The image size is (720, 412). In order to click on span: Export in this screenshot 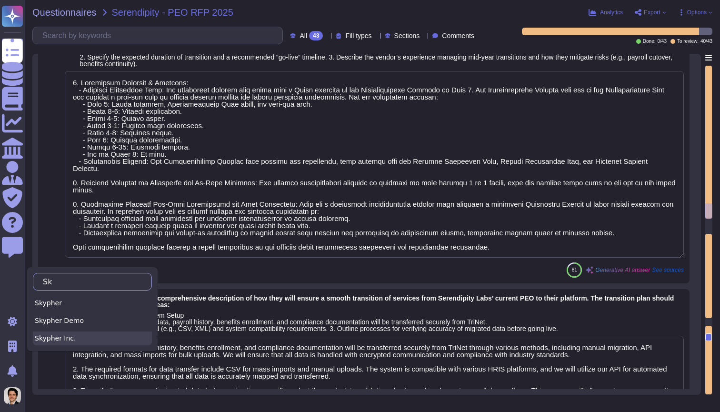, I will do `click(652, 12)`.